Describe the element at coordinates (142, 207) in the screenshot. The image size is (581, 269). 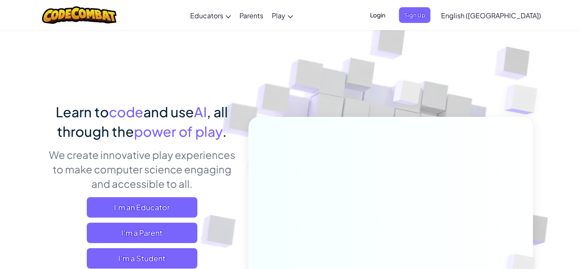
I see `a: I'm an Educator` at that location.